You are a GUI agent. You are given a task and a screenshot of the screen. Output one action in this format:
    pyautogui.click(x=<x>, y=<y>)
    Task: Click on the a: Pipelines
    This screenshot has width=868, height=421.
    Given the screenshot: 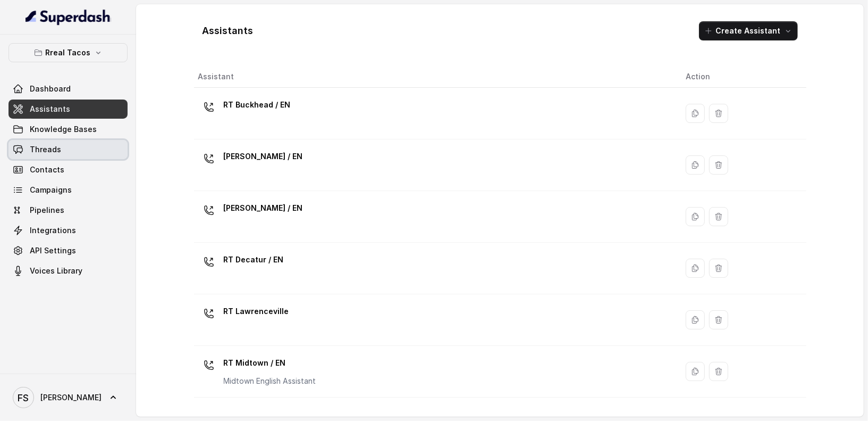 What is the action you would take?
    pyautogui.click(x=68, y=210)
    